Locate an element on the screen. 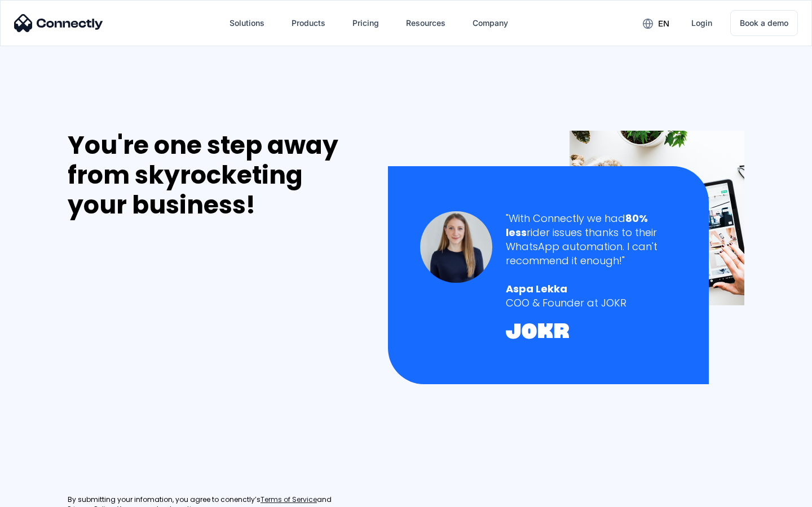  a: Pricing is located at coordinates (365, 23).